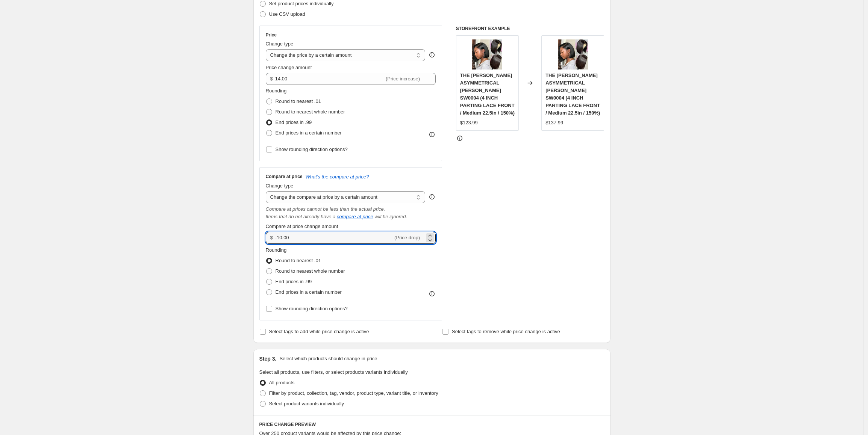 The height and width of the screenshot is (435, 868). I want to click on div: $137.99, so click(554, 123).